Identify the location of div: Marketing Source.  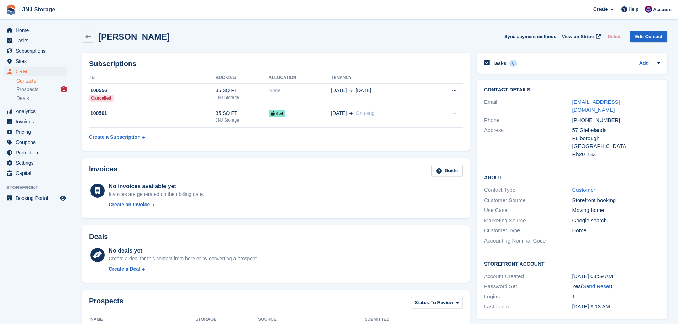
(528, 221).